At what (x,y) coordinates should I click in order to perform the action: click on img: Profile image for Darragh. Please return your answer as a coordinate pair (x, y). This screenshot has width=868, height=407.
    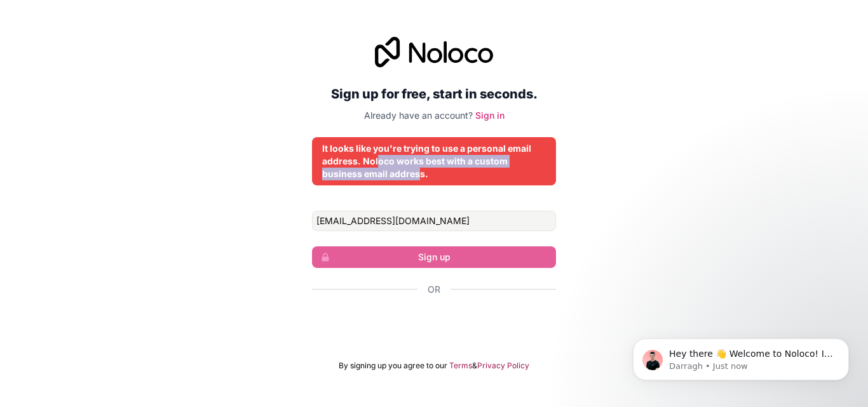
    Looking at the image, I should click on (39, 49).